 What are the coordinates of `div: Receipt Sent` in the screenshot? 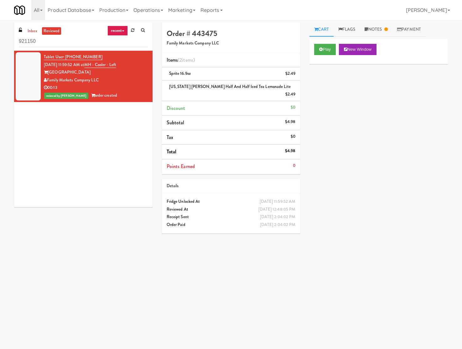 It's located at (231, 217).